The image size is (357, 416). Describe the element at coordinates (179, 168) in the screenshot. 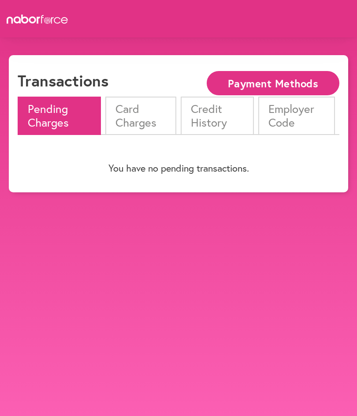

I see `p: You have no pending transactions.` at that location.